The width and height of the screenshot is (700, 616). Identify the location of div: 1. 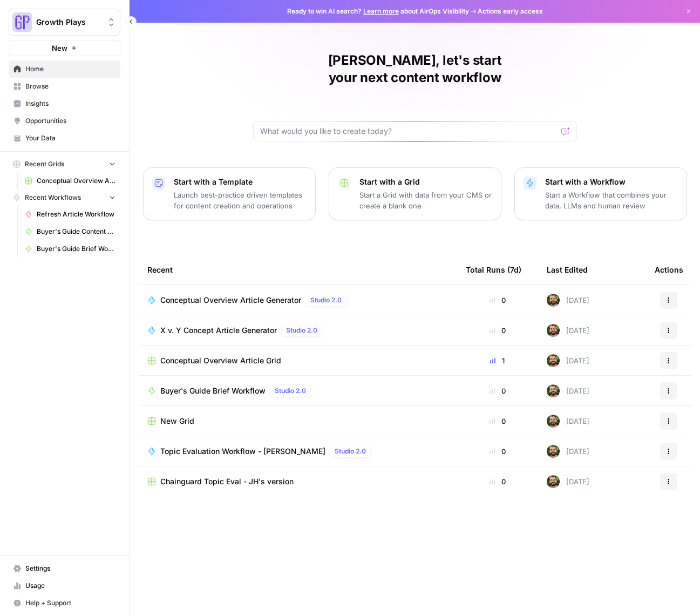
(498, 361).